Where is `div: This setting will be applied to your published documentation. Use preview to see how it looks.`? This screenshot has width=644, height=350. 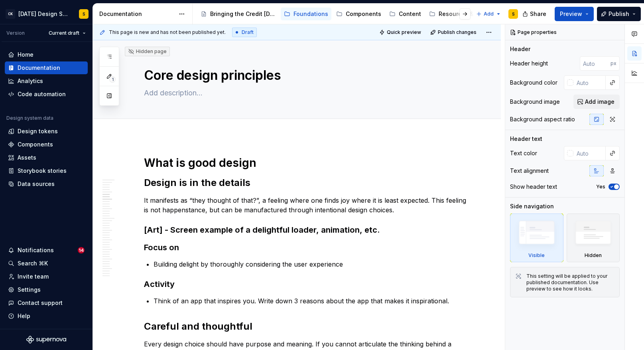
div: This setting will be applied to your published documentation. Use preview to see how it looks. is located at coordinates (571, 282).